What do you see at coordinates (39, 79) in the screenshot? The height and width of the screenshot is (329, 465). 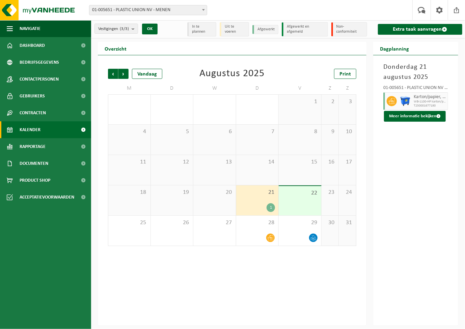 I see `span: Contactpersonen` at bounding box center [39, 79].